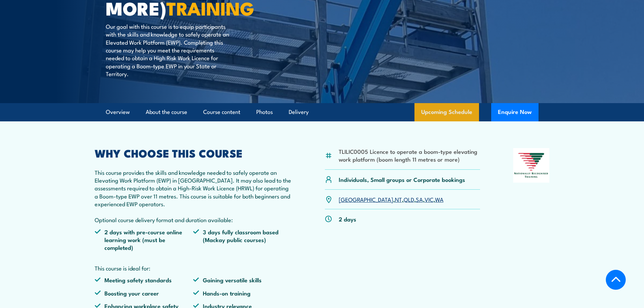 This screenshot has height=308, width=644. Describe the element at coordinates (264, 112) in the screenshot. I see `a: Photos` at that location.